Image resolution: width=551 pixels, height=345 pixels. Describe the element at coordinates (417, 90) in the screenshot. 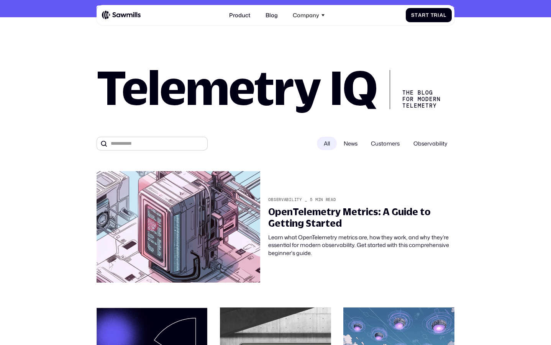

I see `div: The Blog for Modern telemetry` at that location.